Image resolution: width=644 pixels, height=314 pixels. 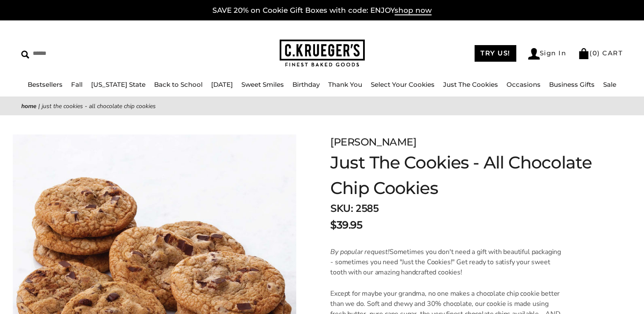 I want to click on em: By popular request!, so click(x=360, y=252).